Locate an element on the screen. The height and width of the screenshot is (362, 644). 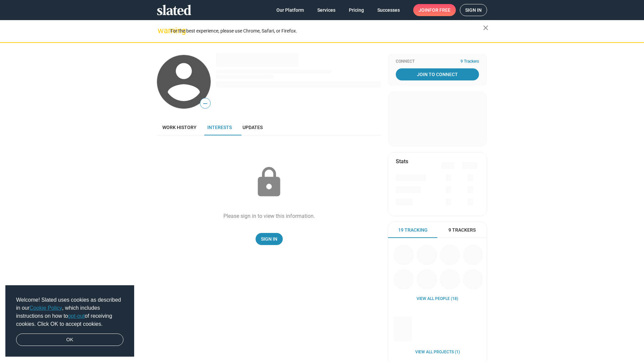
a: Successes is located at coordinates (388, 10).